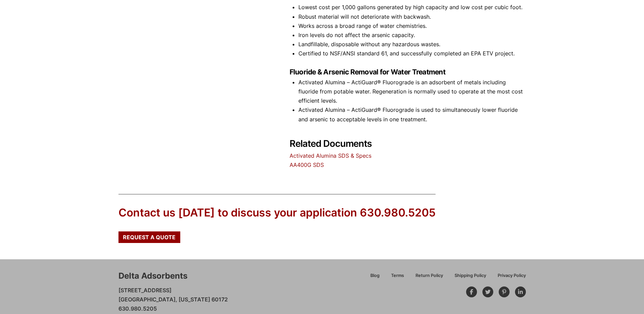 The height and width of the screenshot is (314, 644). Describe the element at coordinates (470, 276) in the screenshot. I see `span: Shipping Policy` at that location.